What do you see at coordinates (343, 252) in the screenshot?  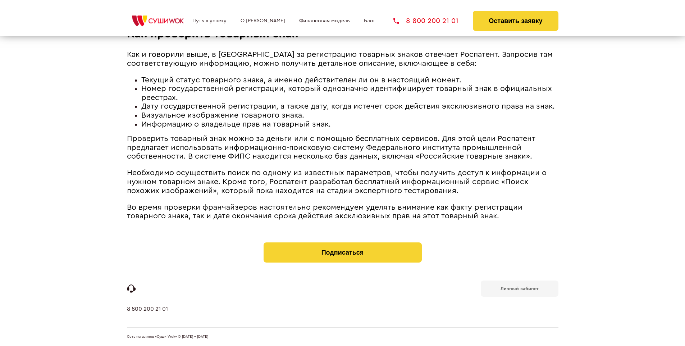 I see `button: Подписаться` at bounding box center [343, 252].